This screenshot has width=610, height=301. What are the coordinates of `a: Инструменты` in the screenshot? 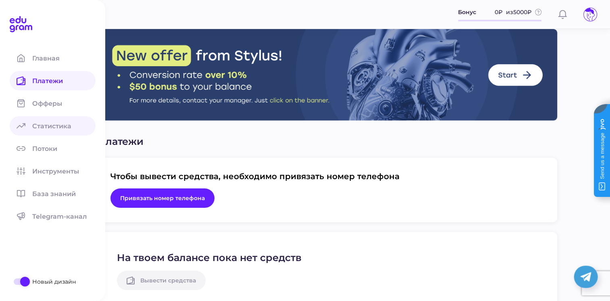 It's located at (52, 171).